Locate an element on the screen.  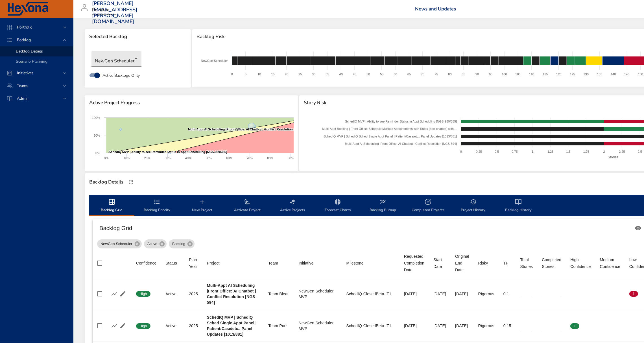
span: New Project is located at coordinates (202, 206).